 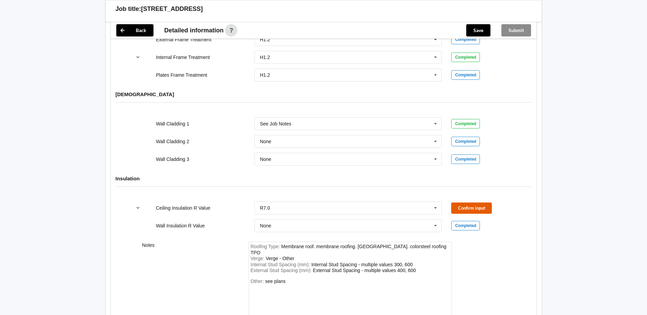 What do you see at coordinates (183, 57) in the screenshot?
I see `label: Internal Frame Treatment` at bounding box center [183, 57].